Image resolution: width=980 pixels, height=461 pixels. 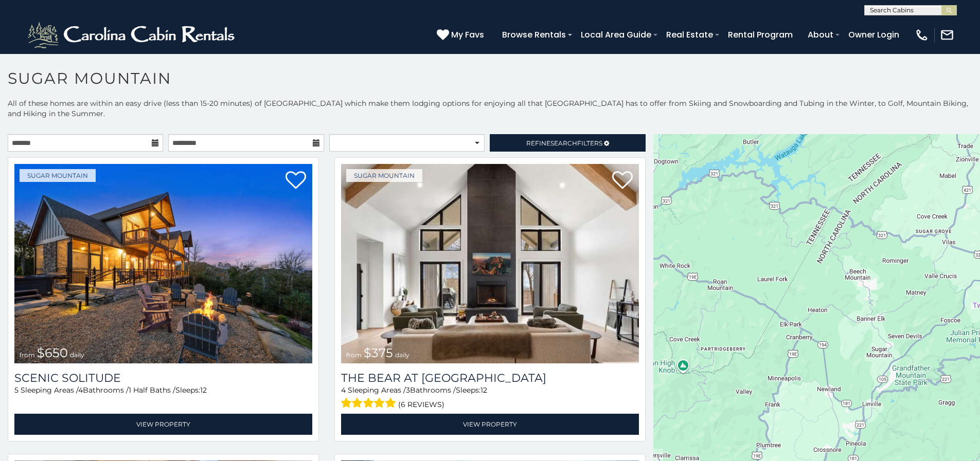 I want to click on img: phone-regular-white.png, so click(x=922, y=35).